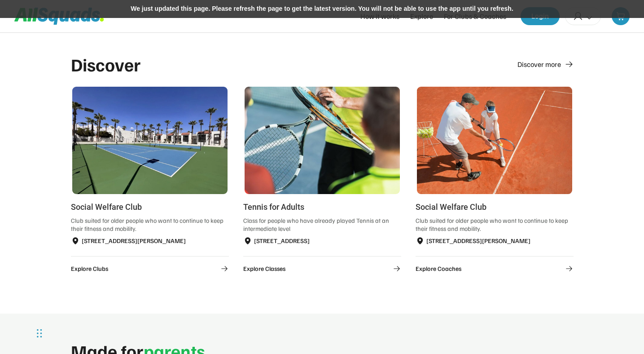 Image resolution: width=644 pixels, height=354 pixels. I want to click on div: Tennis for Adults, so click(322, 207).